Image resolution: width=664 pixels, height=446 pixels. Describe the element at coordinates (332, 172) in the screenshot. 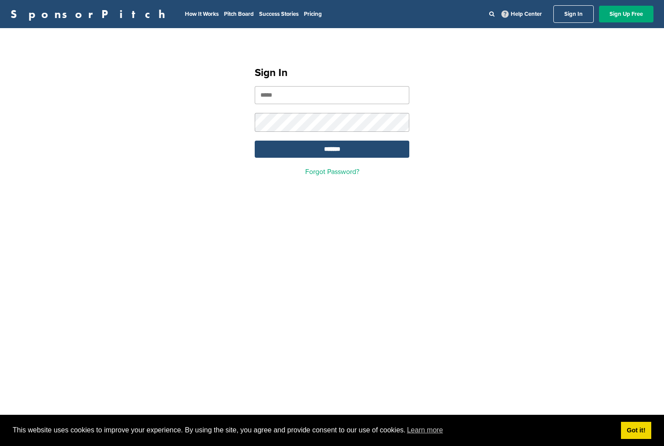

I see `a: Forgot Password?` at that location.